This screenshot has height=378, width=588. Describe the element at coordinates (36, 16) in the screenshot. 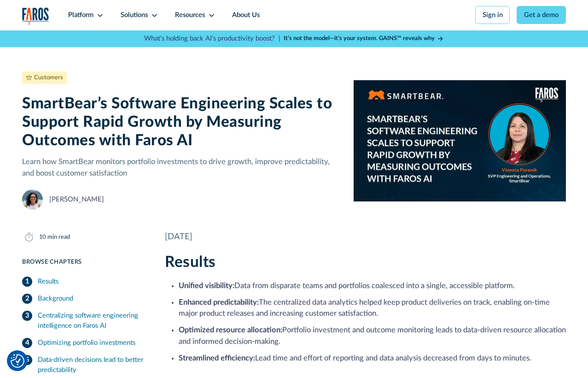

I see `a: home` at that location.